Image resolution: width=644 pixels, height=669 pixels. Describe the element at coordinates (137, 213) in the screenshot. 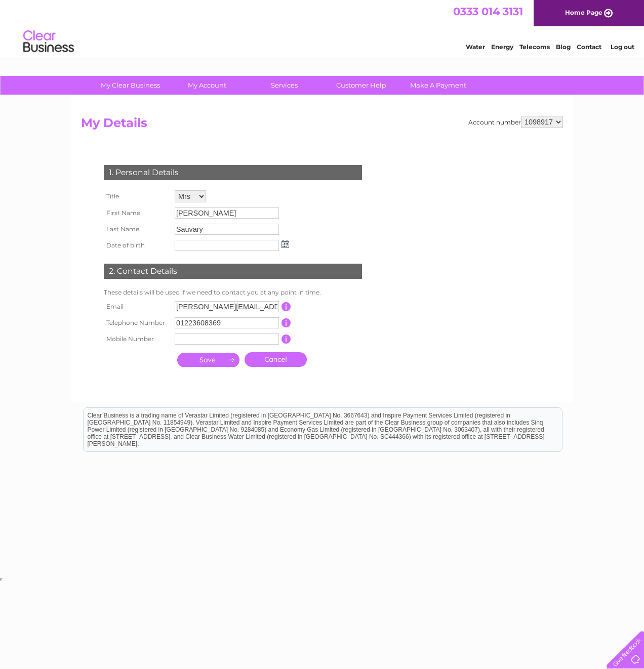

I see `th: First Name` at that location.